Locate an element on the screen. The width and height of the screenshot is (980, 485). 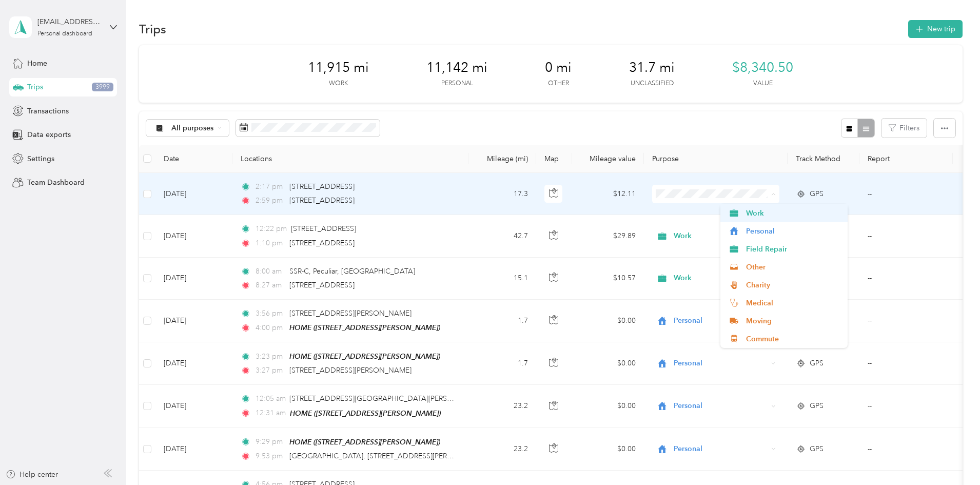
span: 3:27 pm is located at coordinates (270, 371).